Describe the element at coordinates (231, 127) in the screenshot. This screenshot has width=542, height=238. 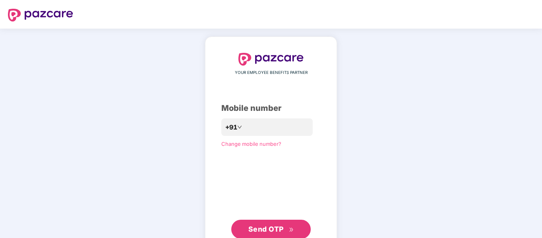
I see `span: +91` at that location.